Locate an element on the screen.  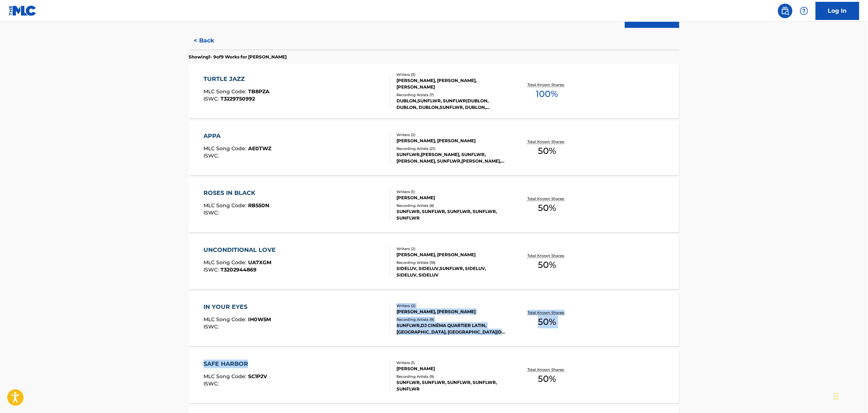
div: Recording Artists ( 21 ) is located at coordinates (452, 149).